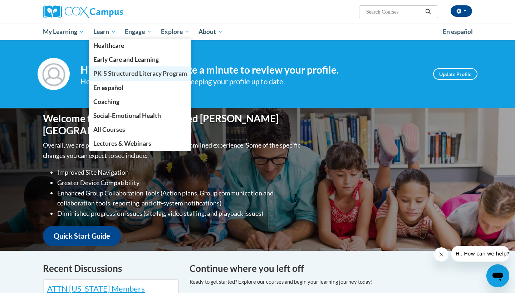 The height and width of the screenshot is (293, 515). Describe the element at coordinates (175, 32) in the screenshot. I see `span: Explore` at that location.